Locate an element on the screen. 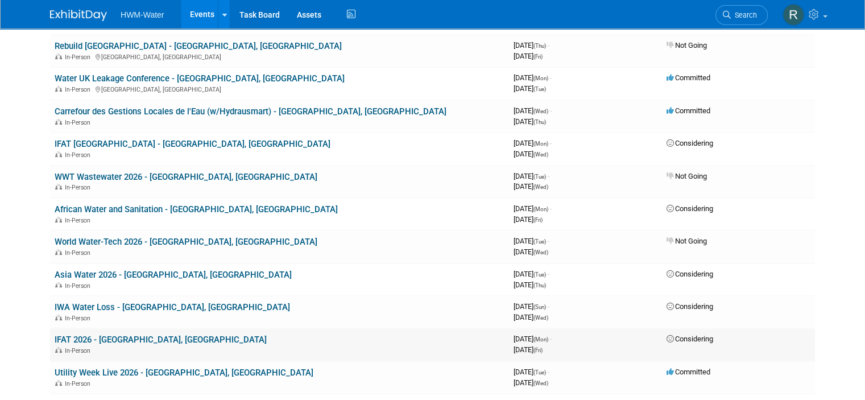 The width and height of the screenshot is (865, 400). span: (Sun) is located at coordinates (540, 307).